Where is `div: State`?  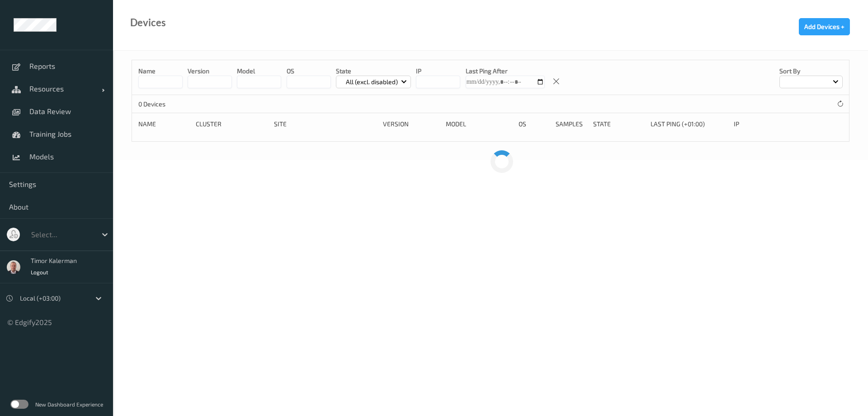 div: State is located at coordinates (619, 124).